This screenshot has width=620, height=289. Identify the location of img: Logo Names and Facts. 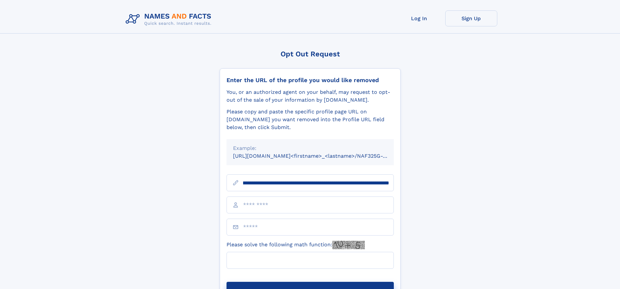
(170, 19).